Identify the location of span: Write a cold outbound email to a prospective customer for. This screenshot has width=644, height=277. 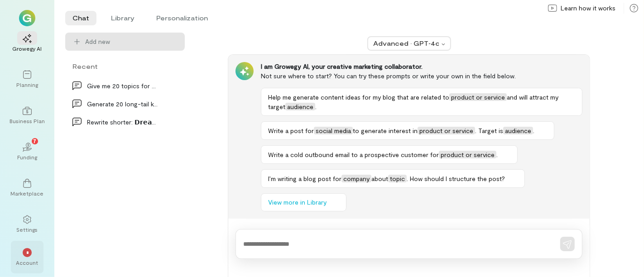
(353, 154).